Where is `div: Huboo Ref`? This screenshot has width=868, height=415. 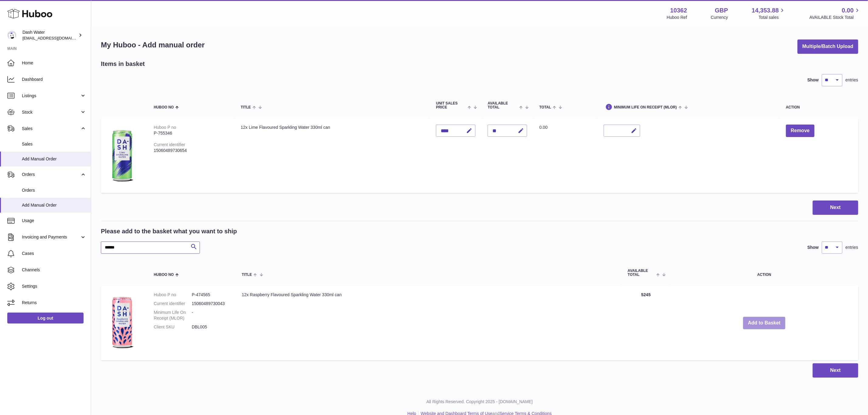 div: Huboo Ref is located at coordinates (677, 17).